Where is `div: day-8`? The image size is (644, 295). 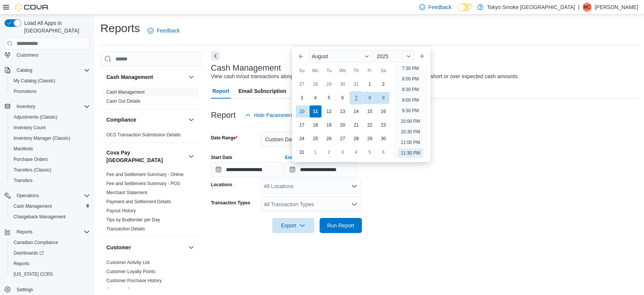 div: day-8 is located at coordinates (370, 98).